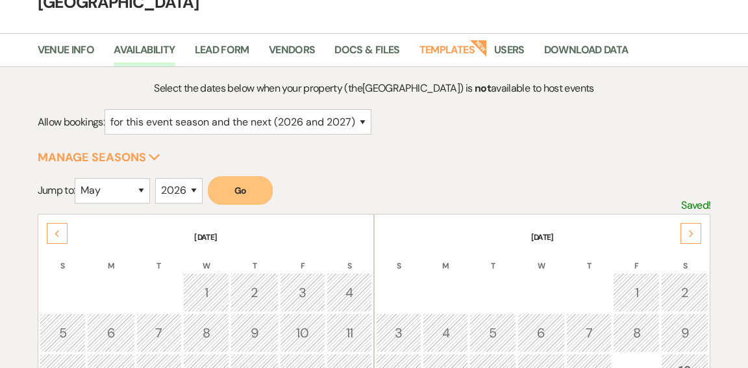 This screenshot has height=368, width=748. What do you see at coordinates (144, 54) in the screenshot?
I see `a: Availability` at bounding box center [144, 54].